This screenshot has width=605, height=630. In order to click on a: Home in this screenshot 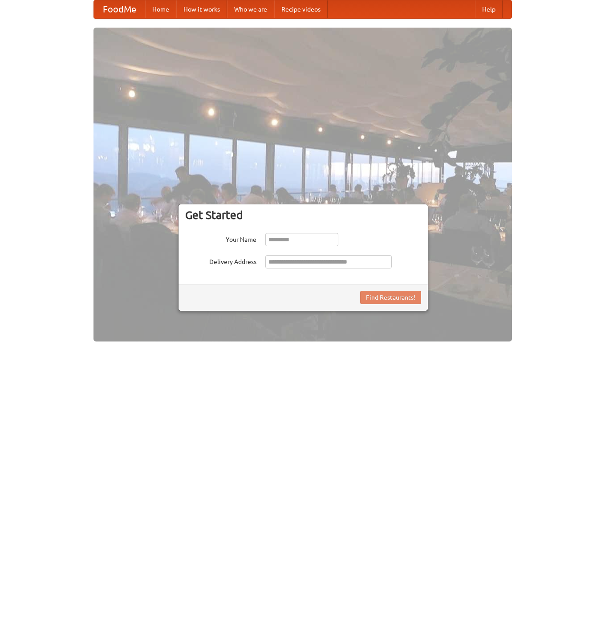, I will do `click(161, 9)`.